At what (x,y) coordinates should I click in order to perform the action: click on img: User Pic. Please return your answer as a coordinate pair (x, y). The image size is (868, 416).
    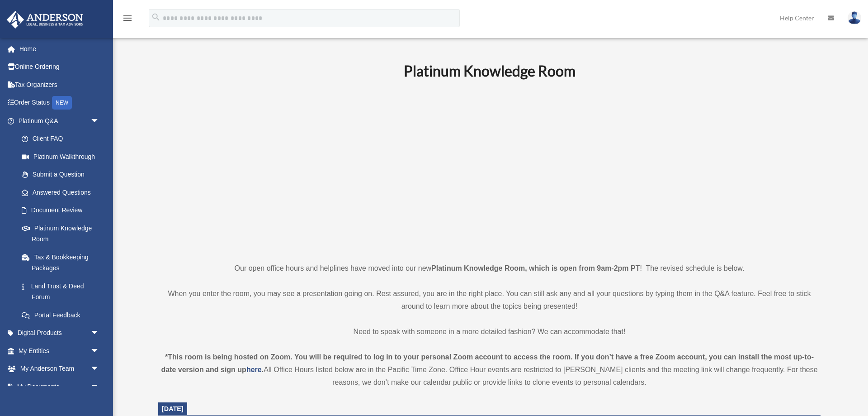
    Looking at the image, I should click on (854, 18).